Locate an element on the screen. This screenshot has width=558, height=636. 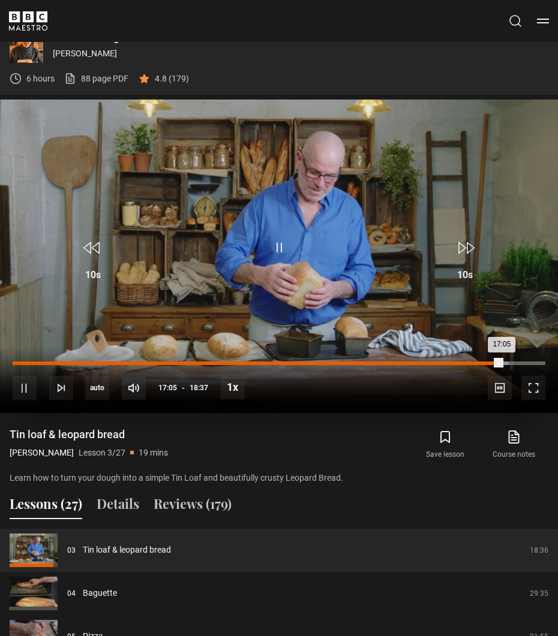
button: Captions is located at coordinates (500, 388).